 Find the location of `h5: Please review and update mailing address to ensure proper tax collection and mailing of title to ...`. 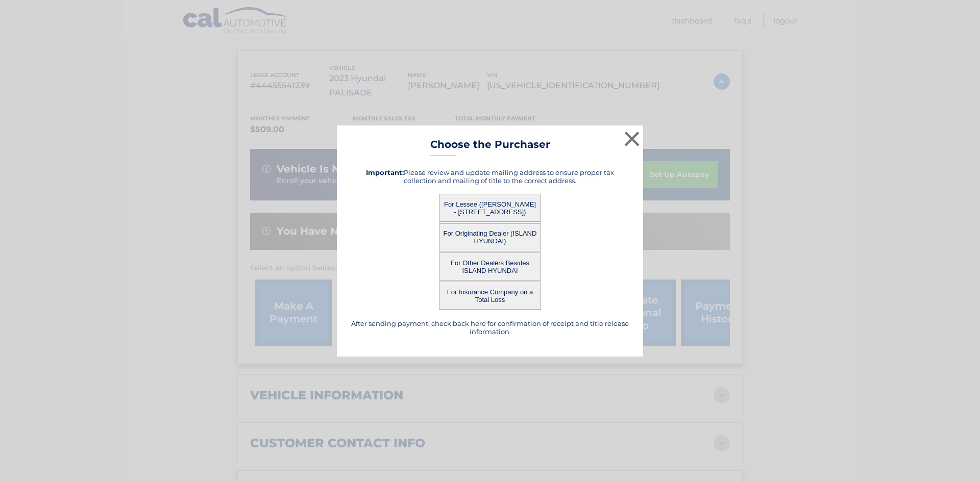

h5: Please review and update mailing address to ensure proper tax collection and mailing of title to ... is located at coordinates (490, 177).